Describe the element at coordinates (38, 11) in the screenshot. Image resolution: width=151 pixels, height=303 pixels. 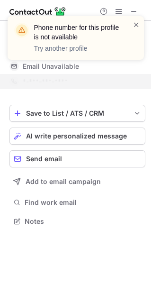
I see `img: ContactOut v5.3.10` at that location.